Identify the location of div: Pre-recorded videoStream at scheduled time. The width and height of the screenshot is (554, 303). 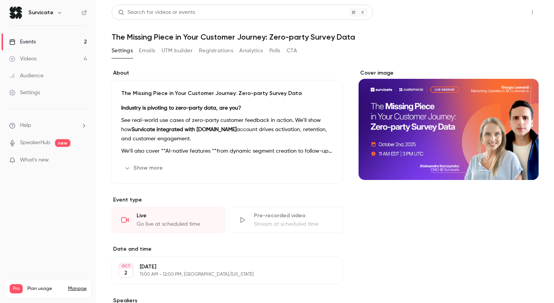
(286, 220).